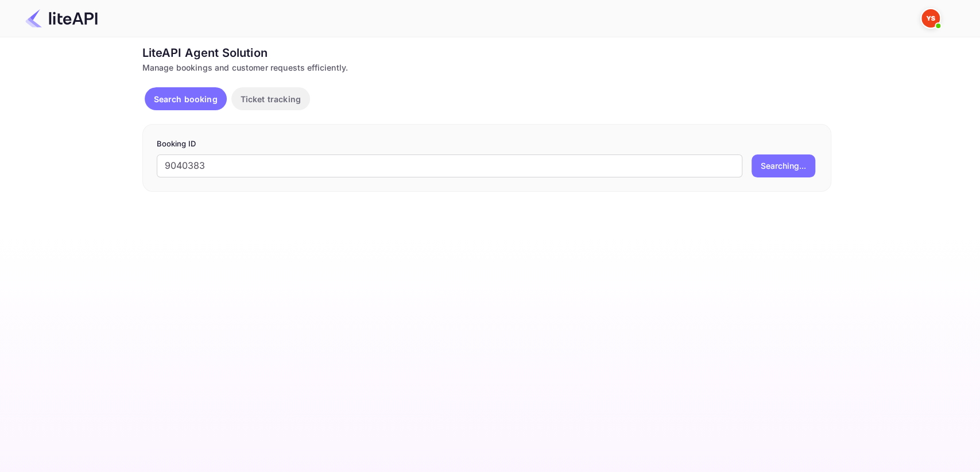 This screenshot has height=472, width=980. I want to click on button: Searching..., so click(783, 166).